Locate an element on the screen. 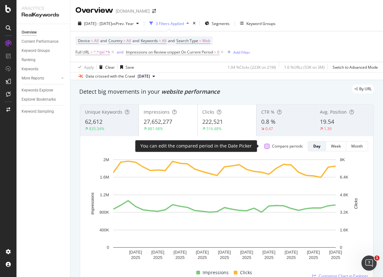  div: 1.39 is located at coordinates (327, 129).